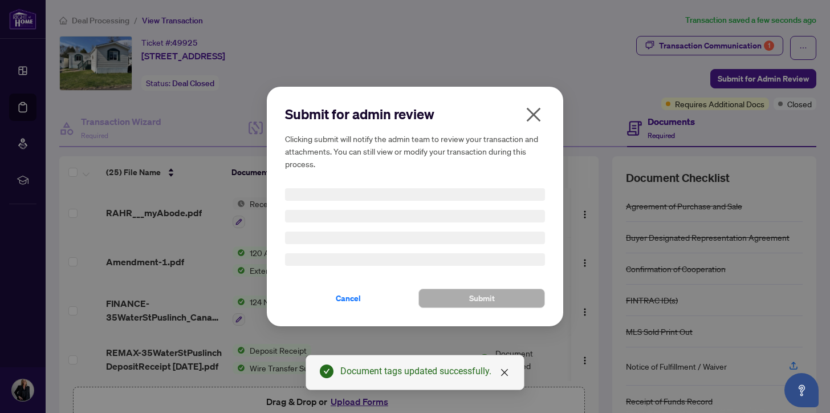 Image resolution: width=830 pixels, height=413 pixels. Describe the element at coordinates (505, 372) in the screenshot. I see `a: Close` at that location.